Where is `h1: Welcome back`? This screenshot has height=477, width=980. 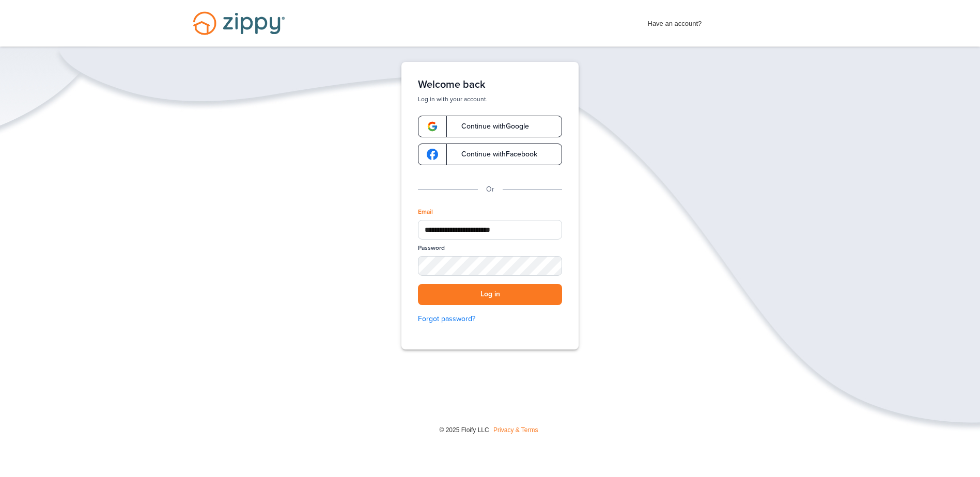 h1: Welcome back is located at coordinates (490, 85).